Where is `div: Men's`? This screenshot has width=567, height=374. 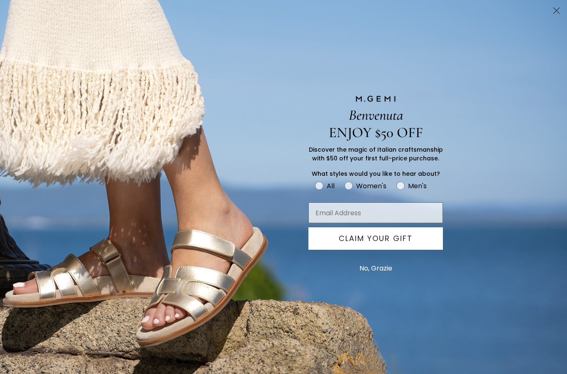
div: Men's is located at coordinates (417, 186).